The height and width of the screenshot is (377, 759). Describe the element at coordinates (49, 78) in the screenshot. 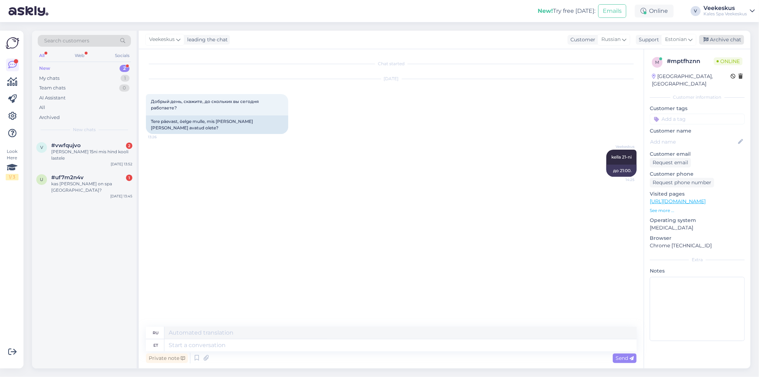

I see `div: My chats` at that location.